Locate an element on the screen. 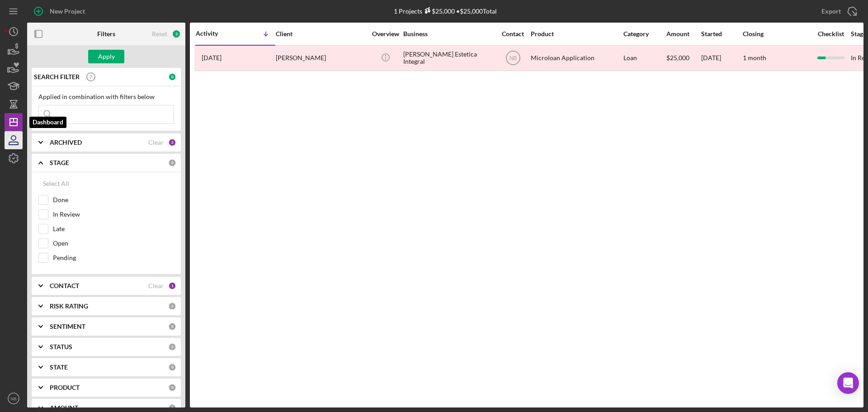 This screenshot has width=868, height=412. button: New Project is located at coordinates (60, 11).